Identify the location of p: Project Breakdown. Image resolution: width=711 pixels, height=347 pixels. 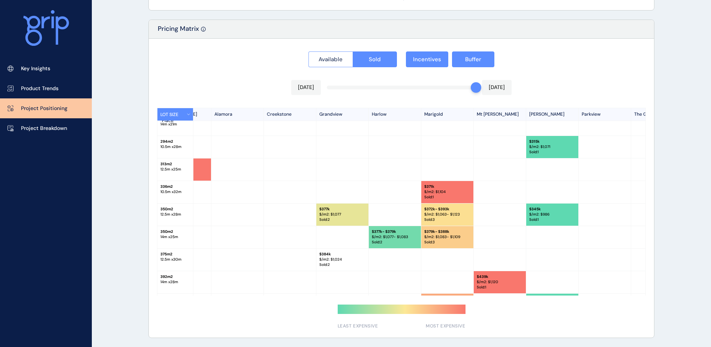
(44, 128).